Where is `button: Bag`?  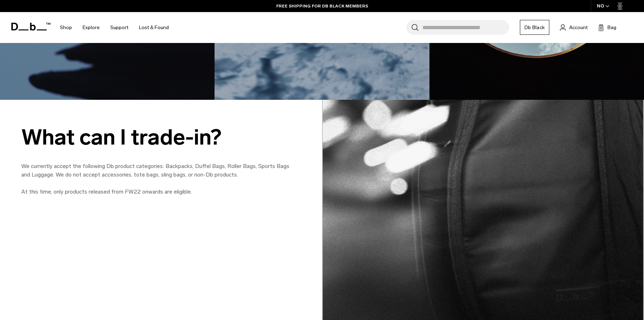 button: Bag is located at coordinates (608, 27).